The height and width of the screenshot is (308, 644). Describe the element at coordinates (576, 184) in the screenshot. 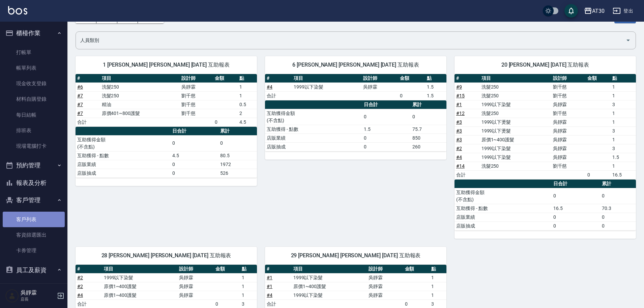

I see `th: 日合計` at that location.